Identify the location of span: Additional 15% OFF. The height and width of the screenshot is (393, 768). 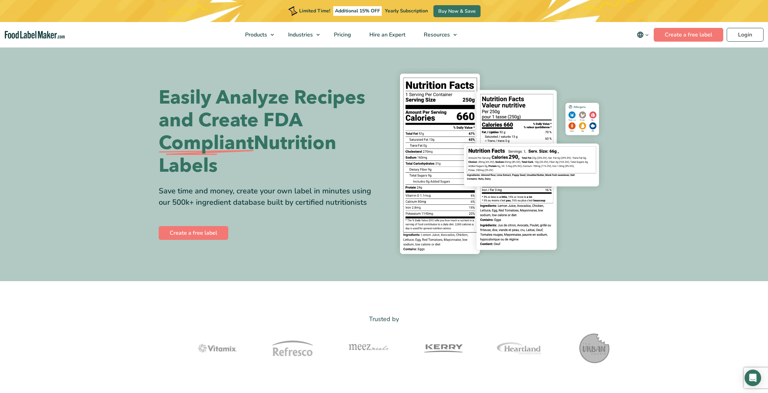
(358, 11).